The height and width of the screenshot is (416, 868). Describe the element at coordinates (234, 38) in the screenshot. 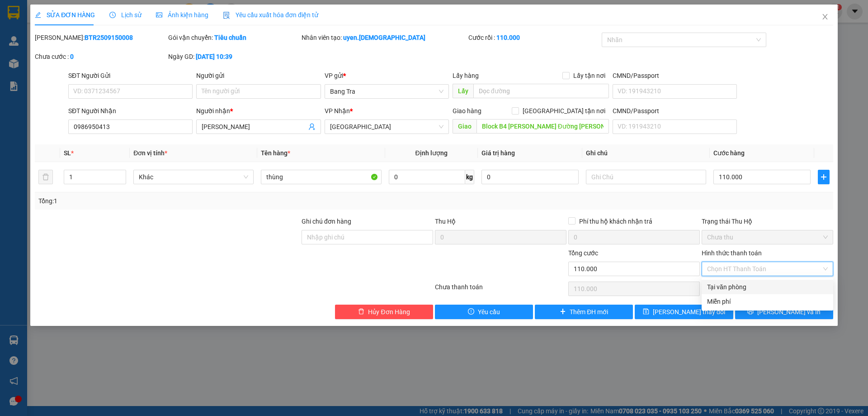

I see `div: Gói vận chuyển:` at that location.